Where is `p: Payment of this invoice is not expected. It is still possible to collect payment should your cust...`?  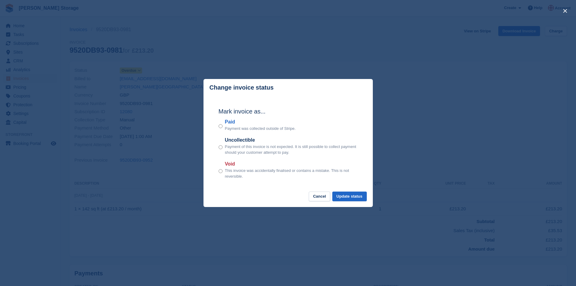
p: Payment of this invoice is not expected. It is still possible to collect payment should your cust... is located at coordinates (291, 149).